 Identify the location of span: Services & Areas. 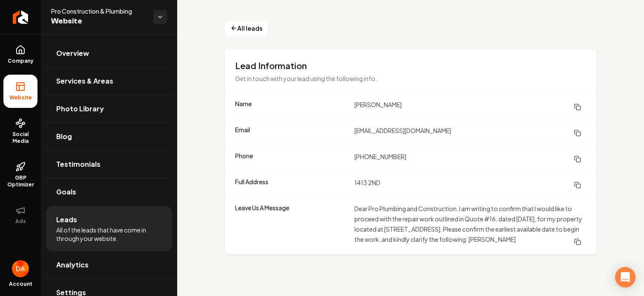
(85, 81).